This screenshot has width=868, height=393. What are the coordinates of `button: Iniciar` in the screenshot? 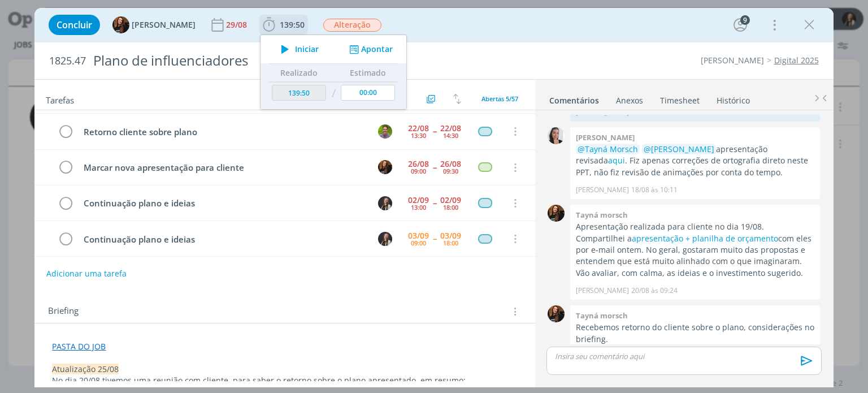 It's located at (296, 49).